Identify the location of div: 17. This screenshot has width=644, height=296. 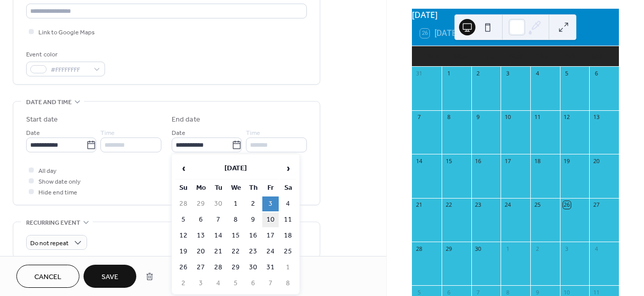
(507, 160).